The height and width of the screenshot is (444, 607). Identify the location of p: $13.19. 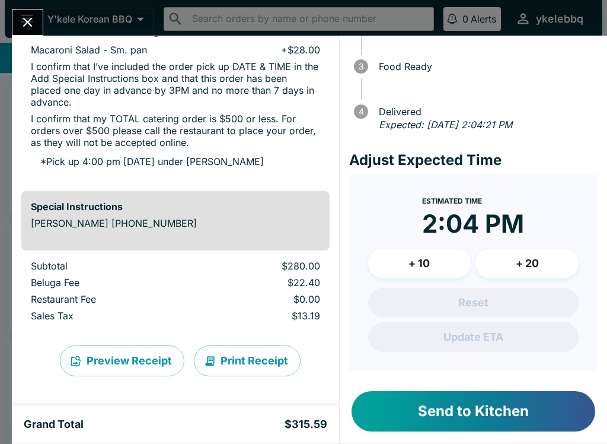
(257, 316).